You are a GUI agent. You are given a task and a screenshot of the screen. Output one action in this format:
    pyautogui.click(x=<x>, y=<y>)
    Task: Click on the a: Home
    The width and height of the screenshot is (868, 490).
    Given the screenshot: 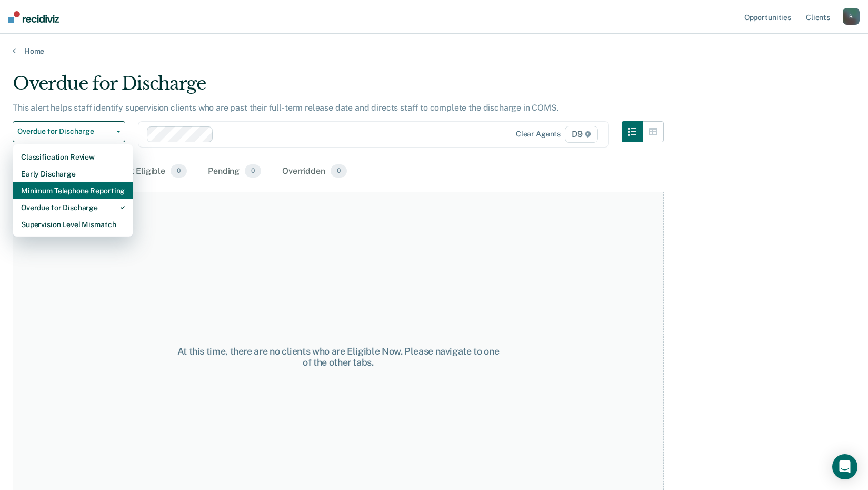 What is the action you would take?
    pyautogui.click(x=434, y=51)
    